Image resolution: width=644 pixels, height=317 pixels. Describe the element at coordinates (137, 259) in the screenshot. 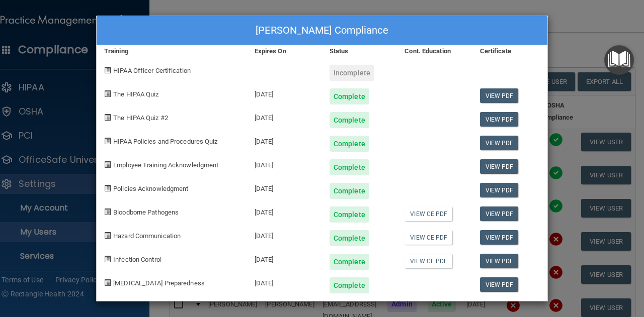

I see `span: Infection Control` at that location.